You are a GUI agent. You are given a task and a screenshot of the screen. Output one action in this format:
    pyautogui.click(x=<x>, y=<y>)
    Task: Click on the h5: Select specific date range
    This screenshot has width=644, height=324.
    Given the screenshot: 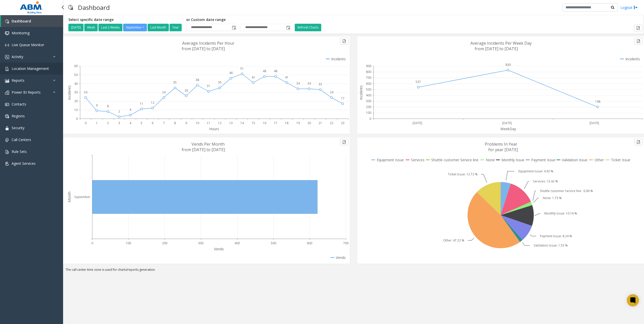 What is the action you would take?
    pyautogui.click(x=126, y=19)
    